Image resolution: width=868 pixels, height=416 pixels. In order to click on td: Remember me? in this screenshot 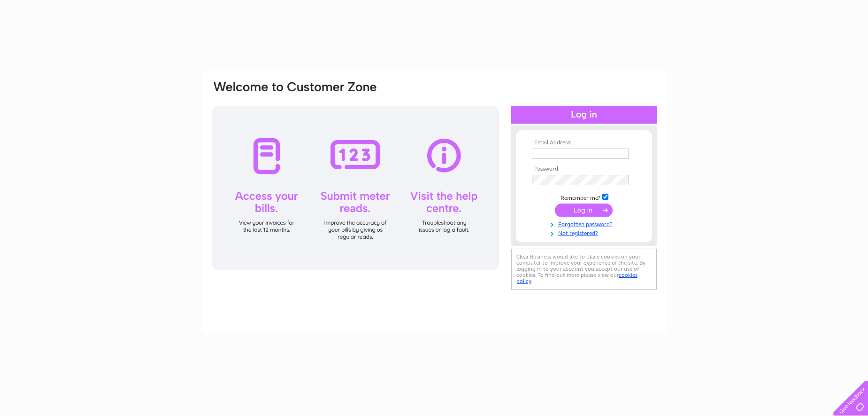, I will do `click(585, 197)`.